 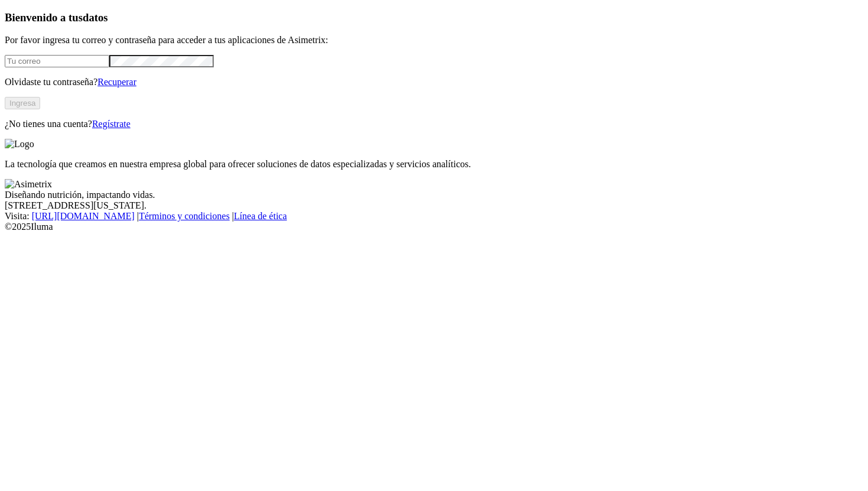 What do you see at coordinates (28, 184) in the screenshot?
I see `img: Asimetrix` at bounding box center [28, 184].